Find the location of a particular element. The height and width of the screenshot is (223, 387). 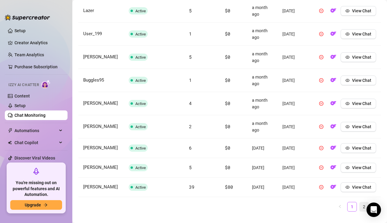

button: Upgradearrow-right is located at coordinates (36, 205).